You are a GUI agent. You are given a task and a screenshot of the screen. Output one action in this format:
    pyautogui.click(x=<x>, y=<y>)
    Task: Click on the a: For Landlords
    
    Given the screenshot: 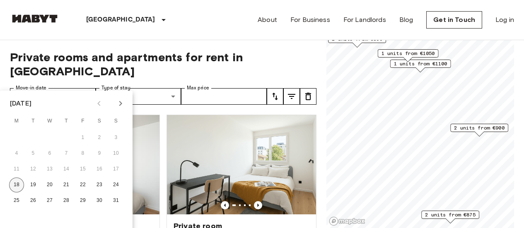 What is the action you would take?
    pyautogui.click(x=364, y=20)
    